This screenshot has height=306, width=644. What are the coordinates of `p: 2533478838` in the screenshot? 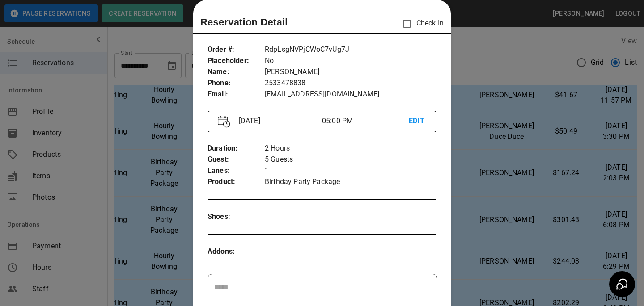 It's located at (351, 83).